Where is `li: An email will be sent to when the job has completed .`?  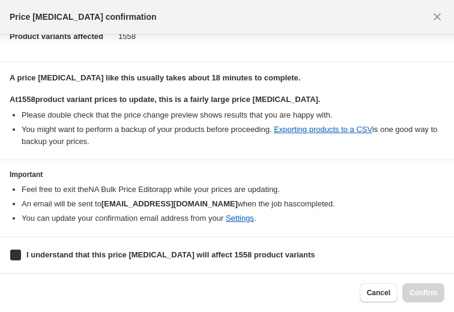 li: An email will be sent to when the job has completed . is located at coordinates (233, 204).